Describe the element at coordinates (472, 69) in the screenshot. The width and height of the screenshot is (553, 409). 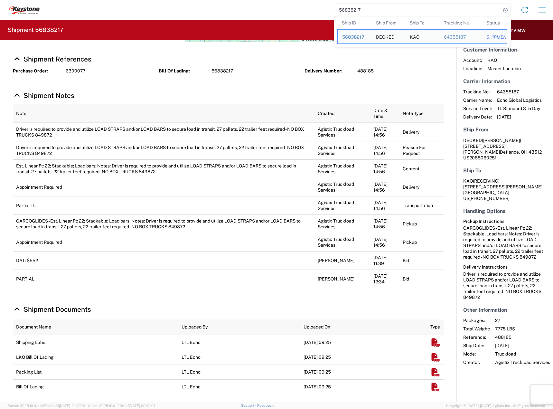
I see `span: Location:` at that location.